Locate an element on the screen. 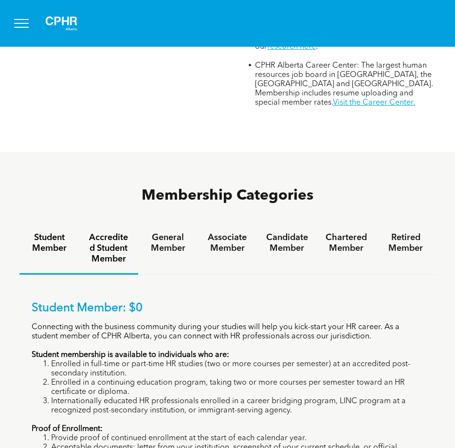  h4: Accredited Student Member is located at coordinates (109, 248).